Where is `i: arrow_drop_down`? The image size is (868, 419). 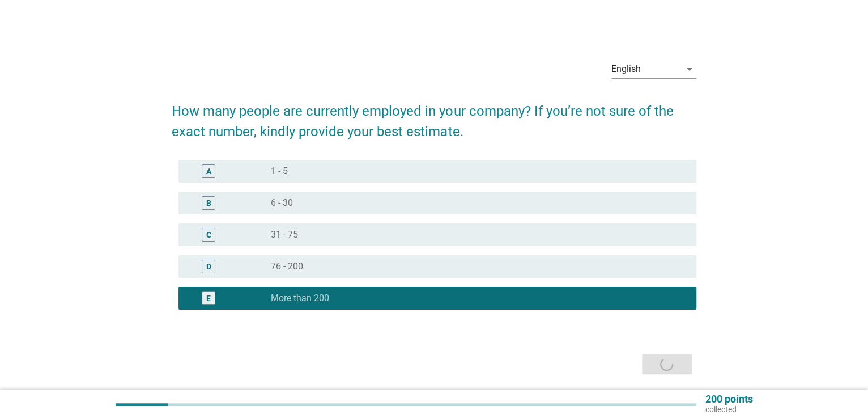
i: arrow_drop_down is located at coordinates (690, 69).